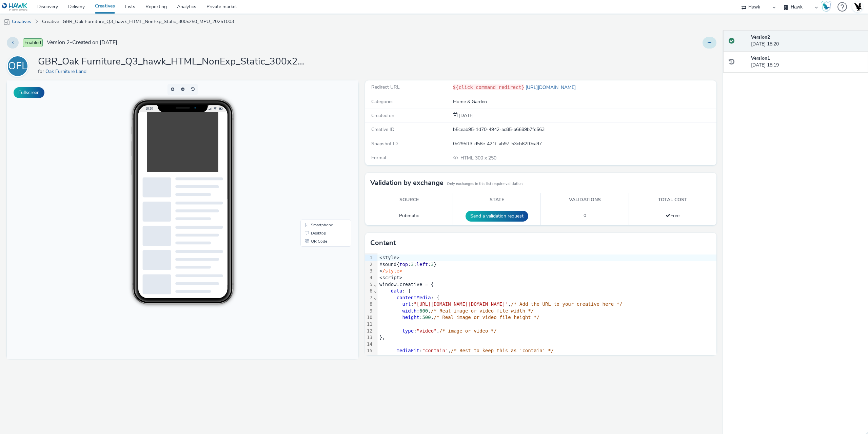 The image size is (868, 434). I want to click on span: Desktop, so click(311, 152).